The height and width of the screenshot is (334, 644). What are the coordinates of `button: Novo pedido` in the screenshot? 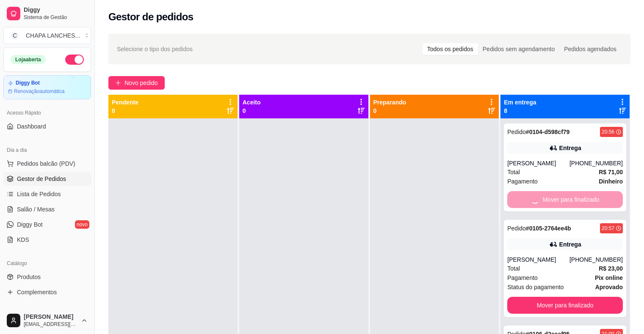 It's located at (137, 83).